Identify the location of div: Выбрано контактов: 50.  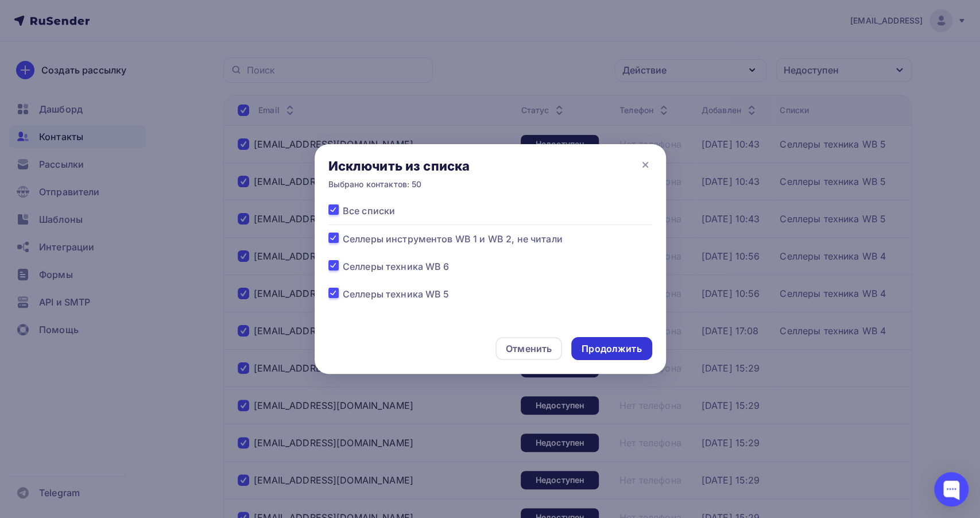
(399, 184).